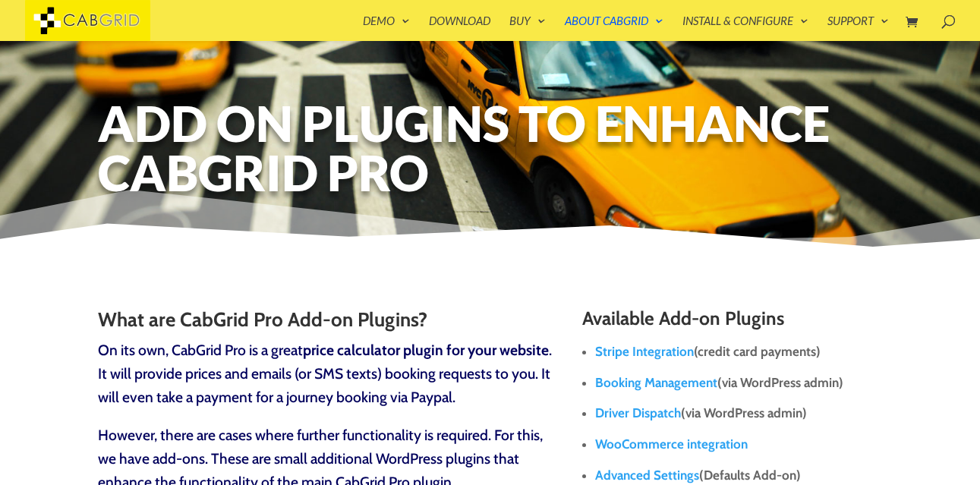 The height and width of the screenshot is (485, 980). Describe the element at coordinates (746, 28) in the screenshot. I see `a: Install & Configure` at that location.